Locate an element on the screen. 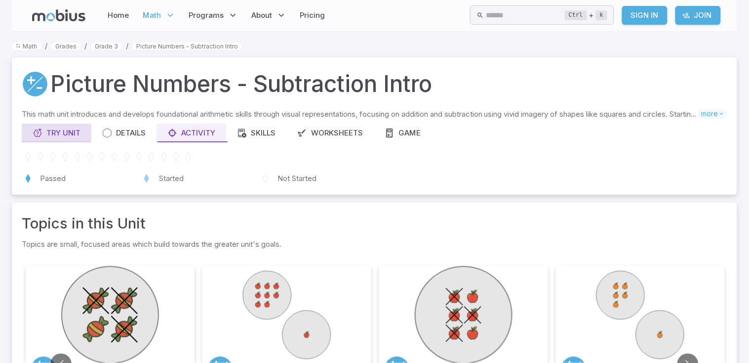  kbd: Ctrl is located at coordinates (576, 15).